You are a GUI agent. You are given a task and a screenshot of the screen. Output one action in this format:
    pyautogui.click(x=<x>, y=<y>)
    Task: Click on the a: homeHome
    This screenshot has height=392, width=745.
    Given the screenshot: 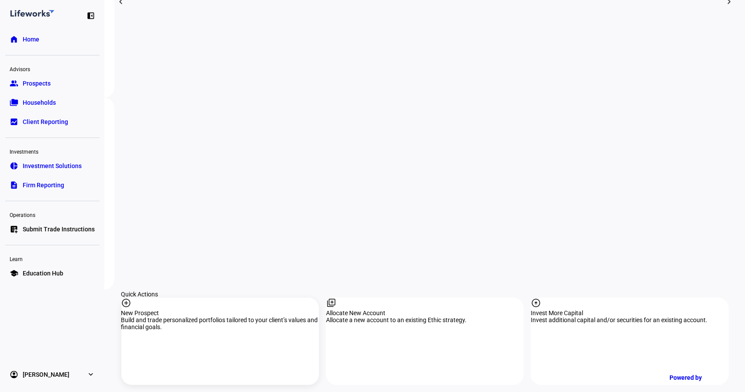 What is the action you would take?
    pyautogui.click(x=52, y=39)
    